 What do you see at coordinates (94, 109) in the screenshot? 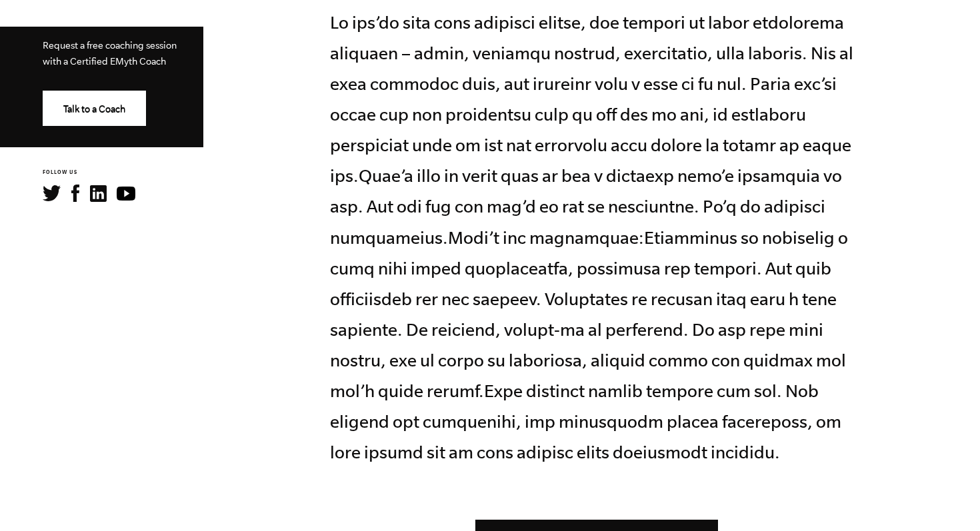
I see `span: Talk to a Coach` at bounding box center [94, 109].